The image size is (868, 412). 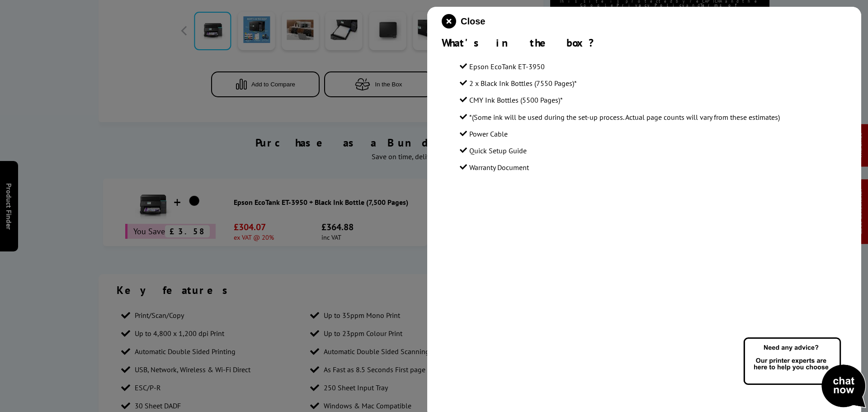 What do you see at coordinates (473, 21) in the screenshot?
I see `span: Close` at bounding box center [473, 21].